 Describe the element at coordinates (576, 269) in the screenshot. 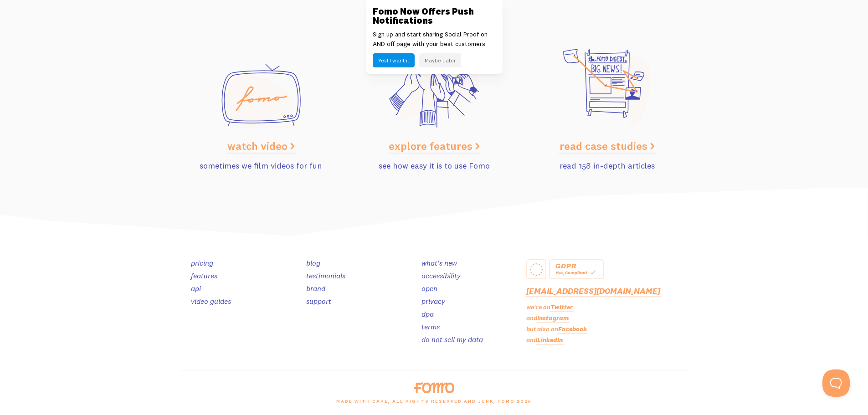

I see `a: GDPR Yes, Compliant` at that location.